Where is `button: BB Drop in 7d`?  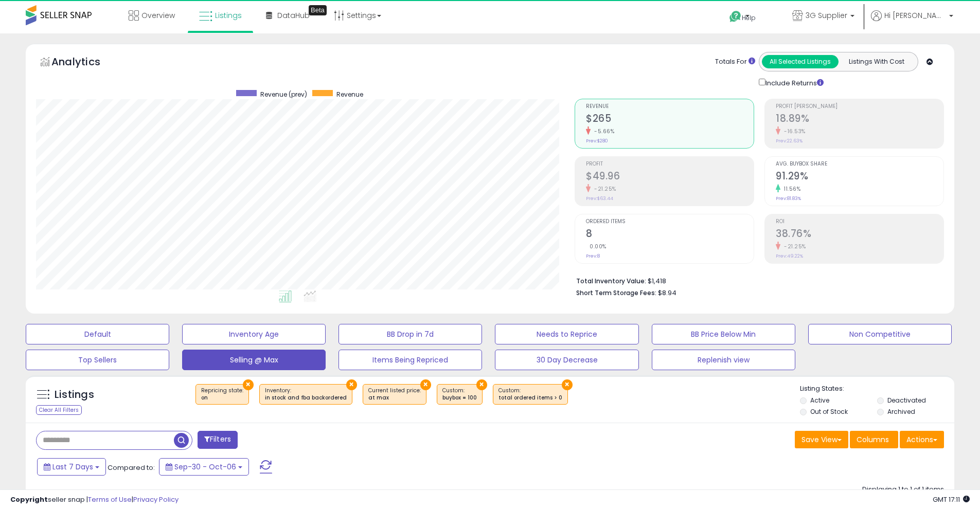
button: BB Drop in 7d is located at coordinates (410, 334).